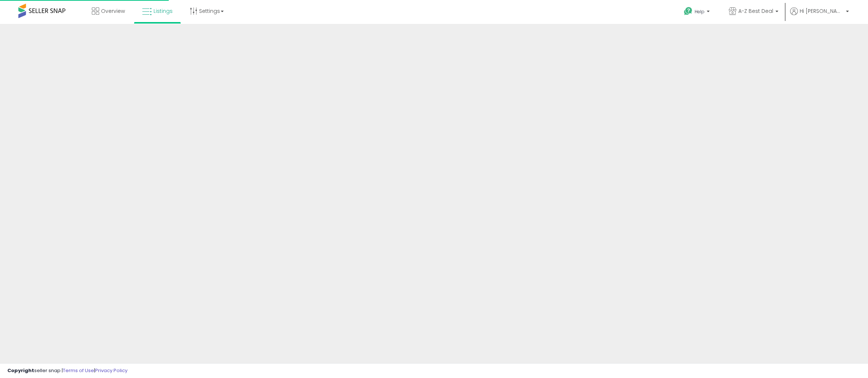 The image size is (868, 378). Describe the element at coordinates (688, 11) in the screenshot. I see `i: Get Help` at that location.